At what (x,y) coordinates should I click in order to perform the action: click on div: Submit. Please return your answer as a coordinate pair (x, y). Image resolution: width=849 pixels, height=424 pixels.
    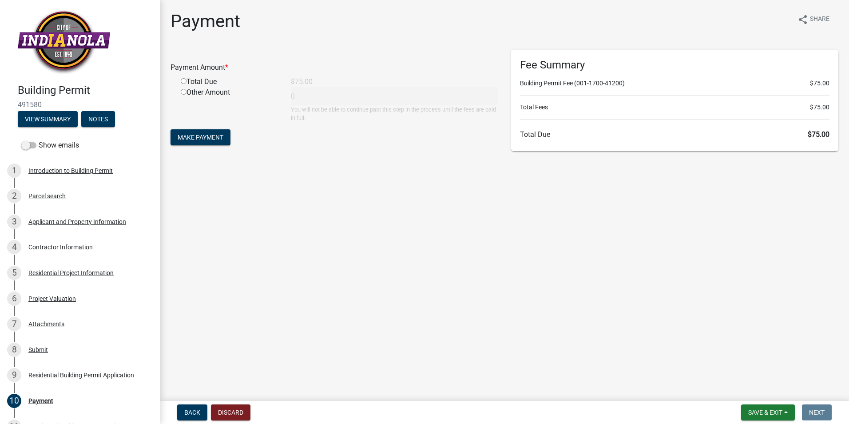
    Looking at the image, I should click on (38, 350).